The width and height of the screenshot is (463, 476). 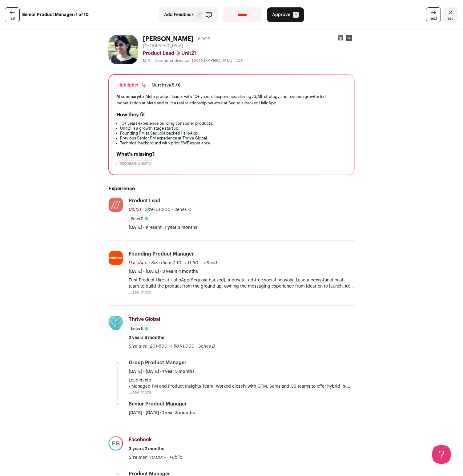 What do you see at coordinates (135, 210) in the screenshot?
I see `span: Unit21` at bounding box center [135, 210].